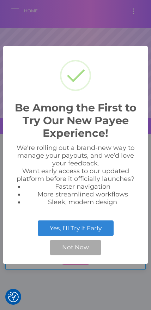 The height and width of the screenshot is (310, 151). I want to click on li: More streamlined workflows, so click(83, 195).